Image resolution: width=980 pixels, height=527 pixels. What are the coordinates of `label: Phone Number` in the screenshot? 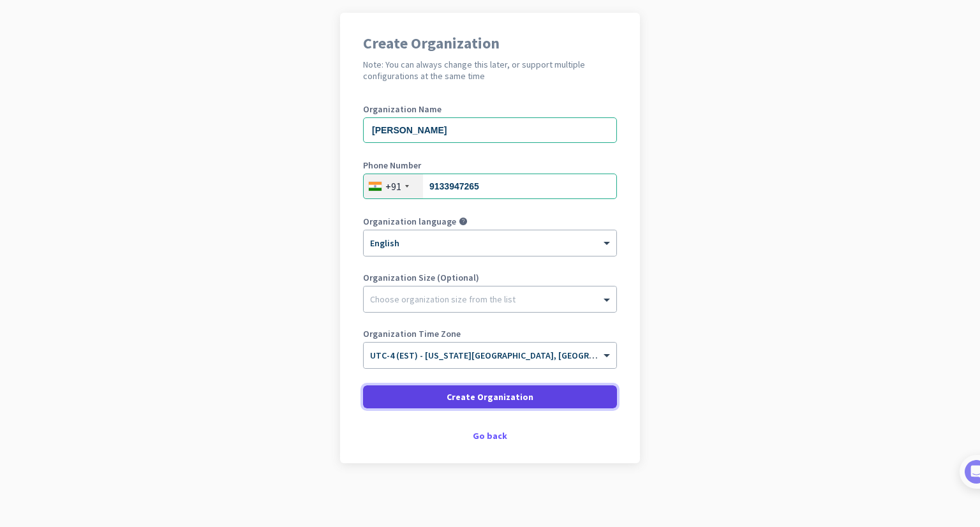 It's located at (490, 165).